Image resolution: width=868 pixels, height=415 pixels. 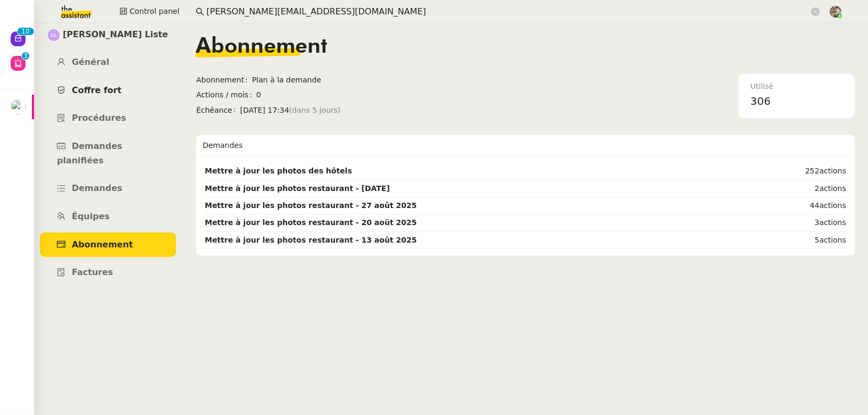 I want to click on span: Procédures, so click(x=99, y=118).